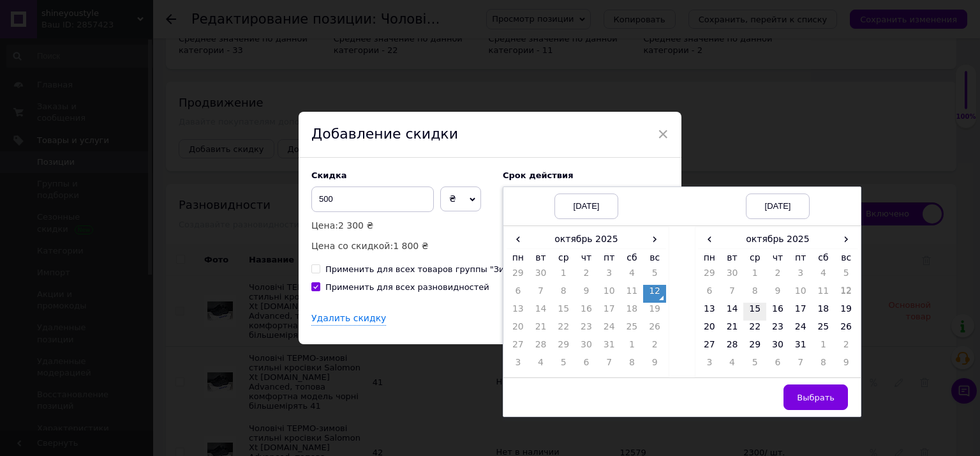 The image size is (980, 456). I want to click on td: 14, so click(732, 312).